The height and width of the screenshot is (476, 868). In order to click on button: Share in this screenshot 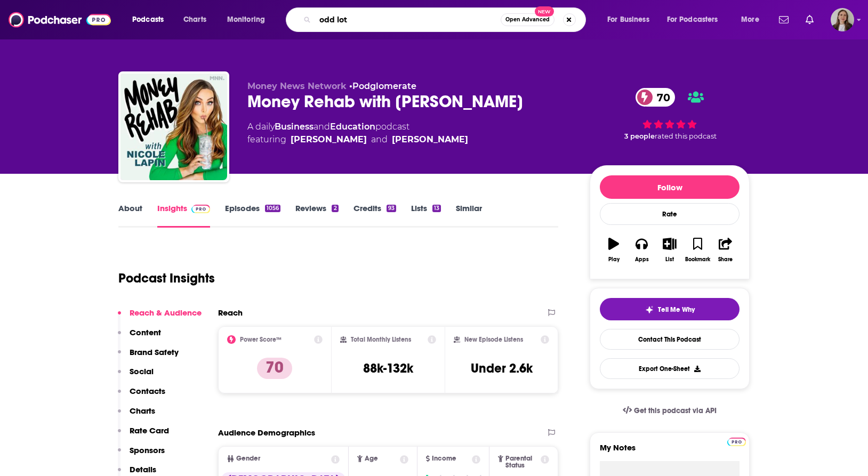, I will do `click(726, 250)`.